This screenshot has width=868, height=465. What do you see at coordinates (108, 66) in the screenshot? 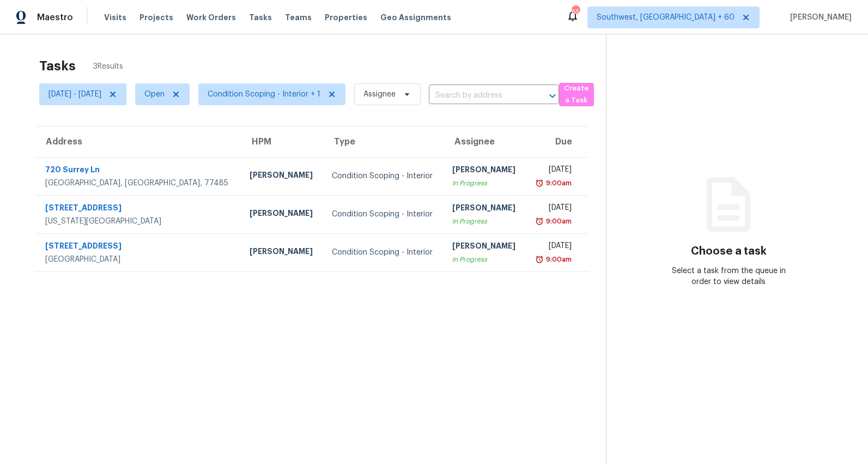
I see `span: 3 Results` at bounding box center [108, 66].